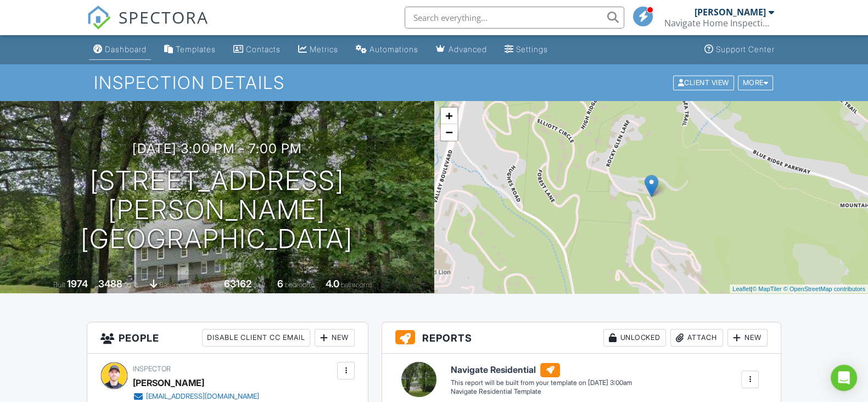 This screenshot has width=868, height=402. Describe the element at coordinates (696, 337) in the screenshot. I see `div: Attach` at that location.